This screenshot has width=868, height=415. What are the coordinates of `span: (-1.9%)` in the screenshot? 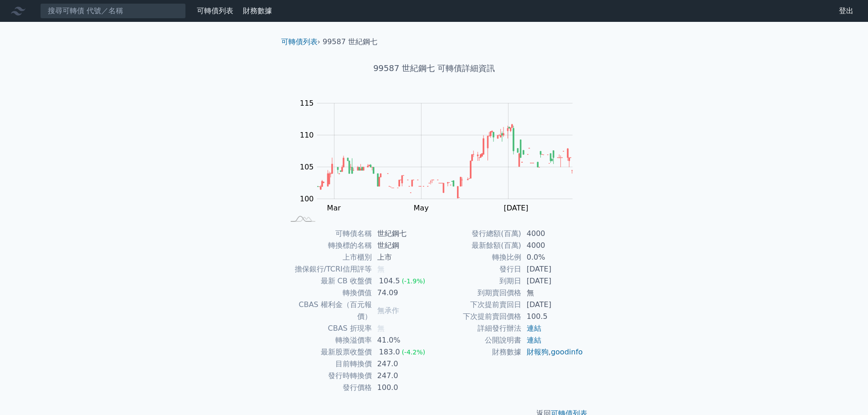 It's located at (414, 281).